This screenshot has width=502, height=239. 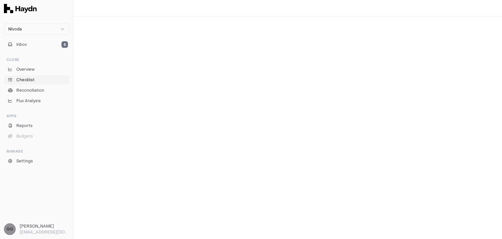 What do you see at coordinates (37, 151) in the screenshot?
I see `div: Manage` at bounding box center [37, 151].